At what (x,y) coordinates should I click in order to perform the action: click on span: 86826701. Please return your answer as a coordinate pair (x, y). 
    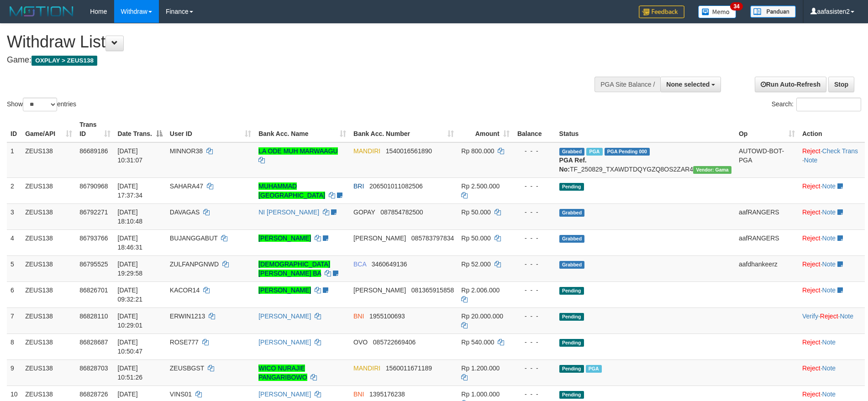
    Looking at the image, I should click on (93, 290).